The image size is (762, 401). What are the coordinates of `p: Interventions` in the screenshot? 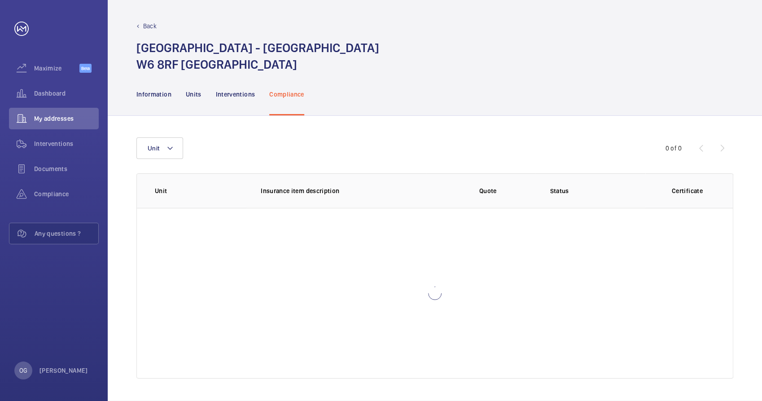 It's located at (236, 94).